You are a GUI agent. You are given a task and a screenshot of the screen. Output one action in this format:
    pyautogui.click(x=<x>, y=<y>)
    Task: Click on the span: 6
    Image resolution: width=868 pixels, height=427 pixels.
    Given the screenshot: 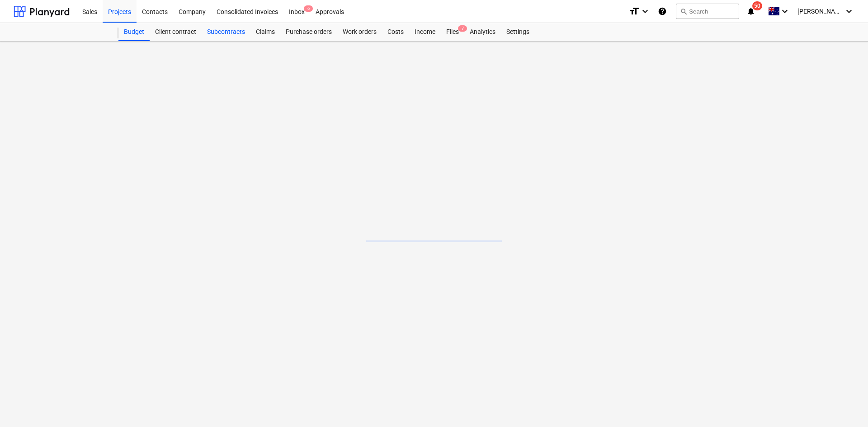 What is the action you would take?
    pyautogui.click(x=309, y=9)
    